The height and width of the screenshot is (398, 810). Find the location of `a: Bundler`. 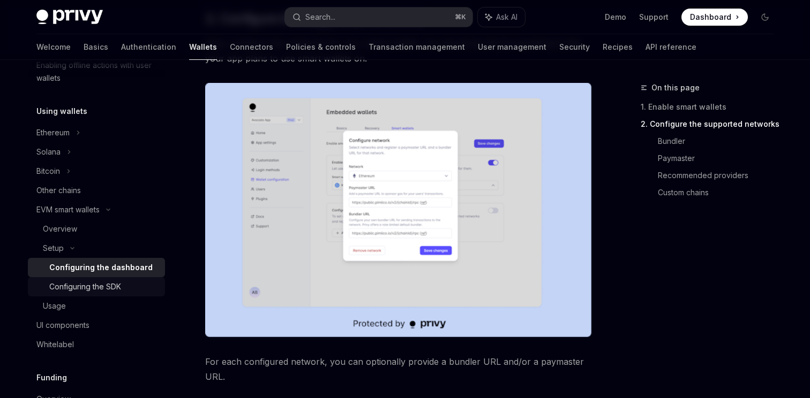

a: Bundler is located at coordinates (720, 141).